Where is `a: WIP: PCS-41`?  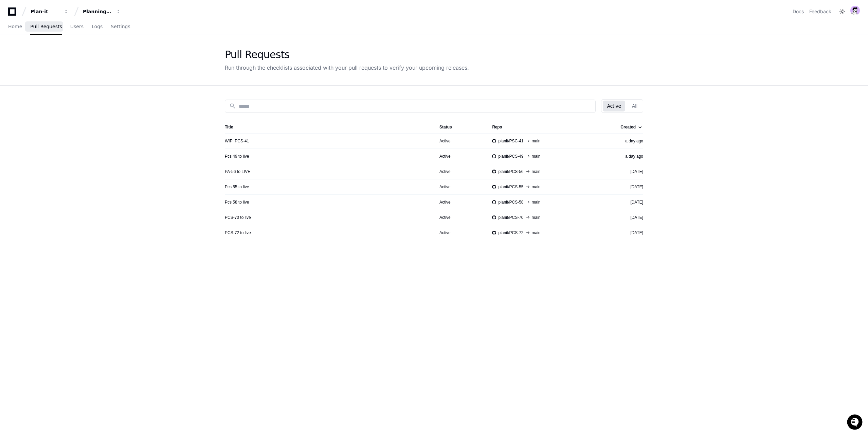 a: WIP: PCS-41 is located at coordinates (237, 141).